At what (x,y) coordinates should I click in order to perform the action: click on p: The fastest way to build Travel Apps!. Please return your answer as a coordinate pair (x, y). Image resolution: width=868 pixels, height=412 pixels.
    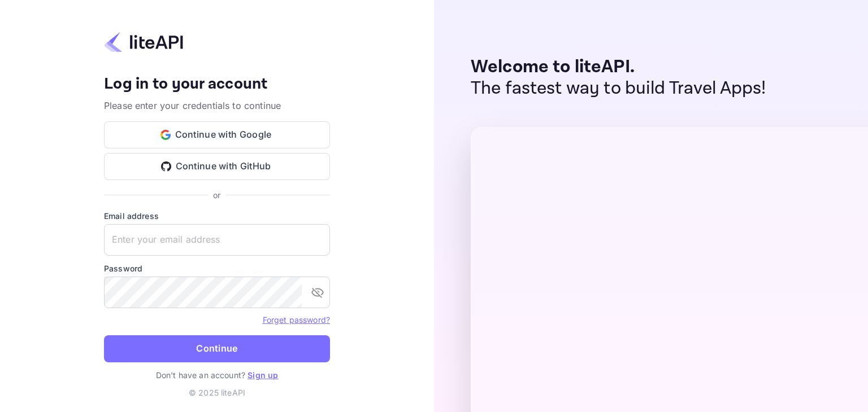
    Looking at the image, I should click on (618, 89).